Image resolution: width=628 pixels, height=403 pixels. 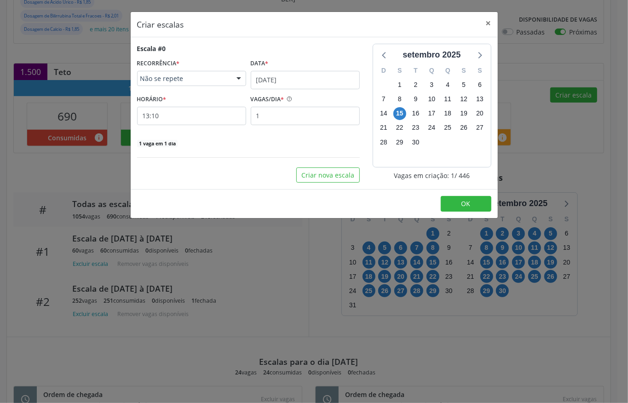 I want to click on span: quinta-feira, 18 de setembro de 2025, so click(x=448, y=114).